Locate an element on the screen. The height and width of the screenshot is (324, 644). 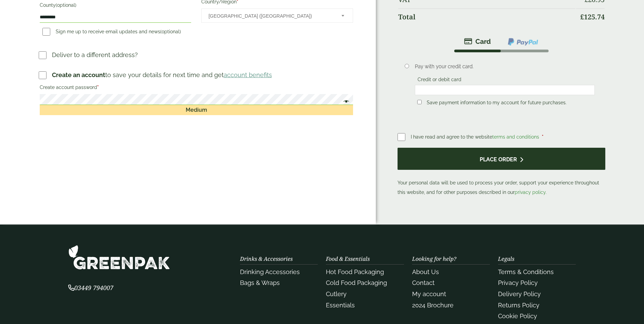
p: to save your details for next time and get is located at coordinates (162, 75).